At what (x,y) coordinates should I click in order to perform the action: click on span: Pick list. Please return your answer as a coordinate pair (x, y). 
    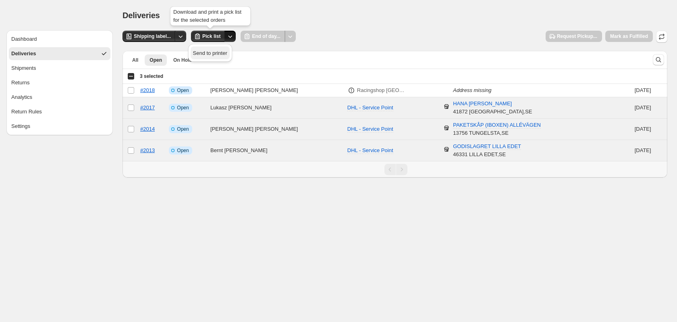
    Looking at the image, I should click on (211, 36).